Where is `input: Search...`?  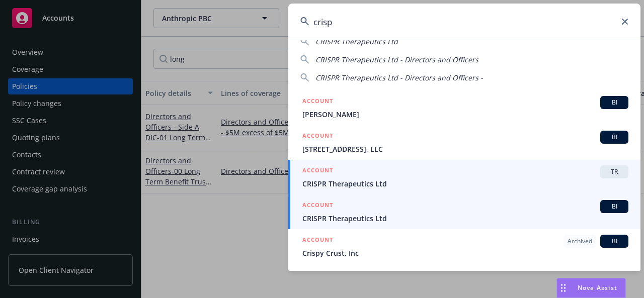 input: Search... is located at coordinates (465, 21).